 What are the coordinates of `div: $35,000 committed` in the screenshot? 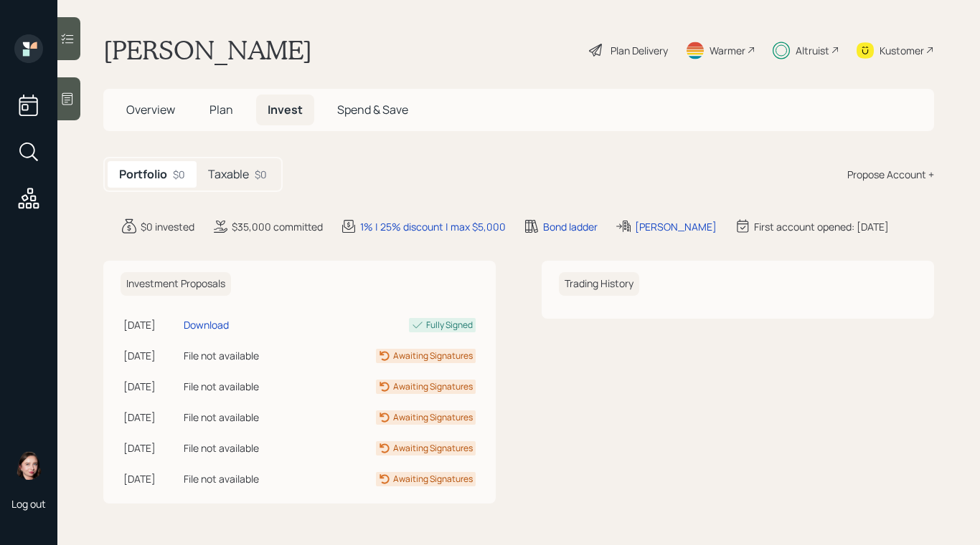 It's located at (277, 226).